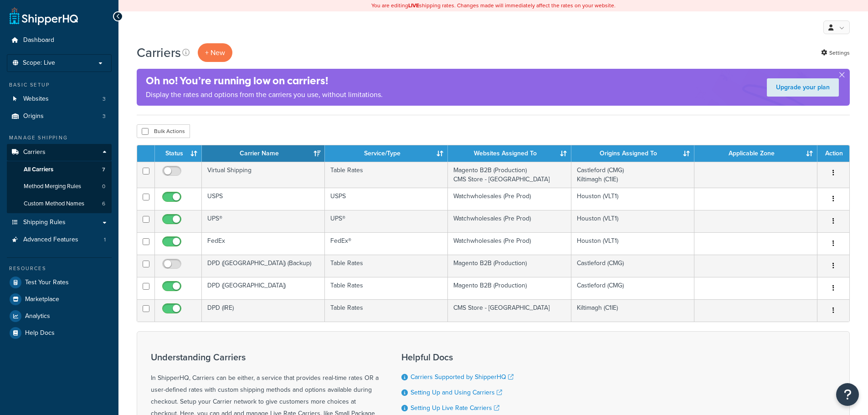 Image resolution: width=868 pixels, height=415 pixels. Describe the element at coordinates (59, 316) in the screenshot. I see `a: Analytics` at that location.